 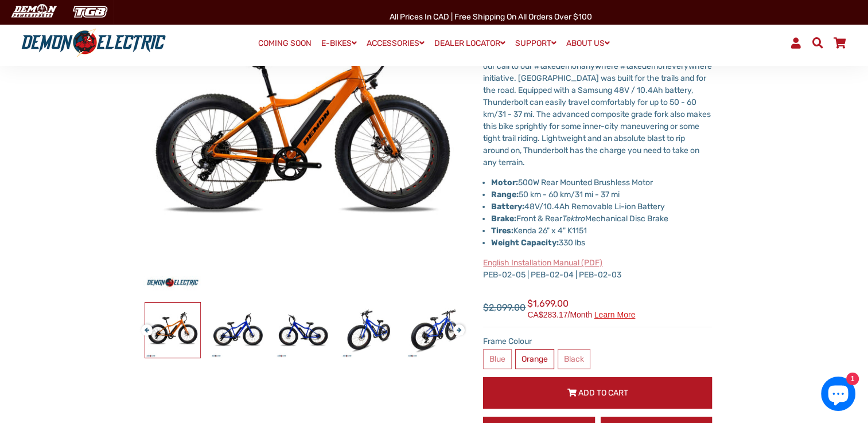 What do you see at coordinates (601, 231) in the screenshot?
I see `li: Kenda 26" x 4" K1151` at bounding box center [601, 231].